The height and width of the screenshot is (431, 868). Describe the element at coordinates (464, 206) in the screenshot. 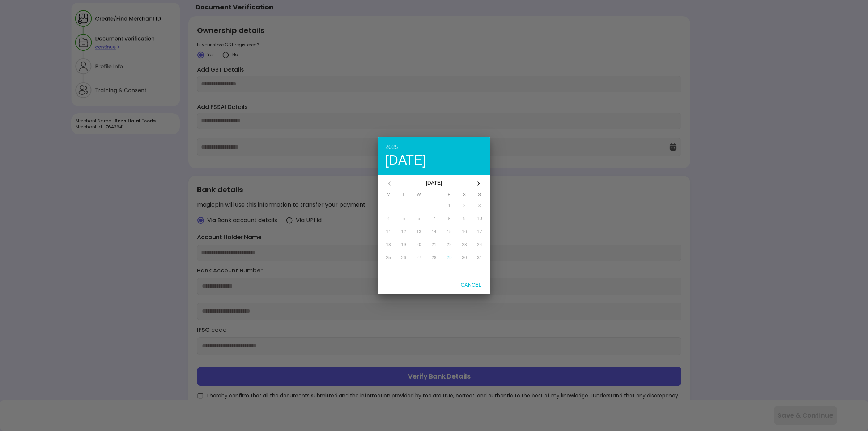

I see `span: 2` at that location.